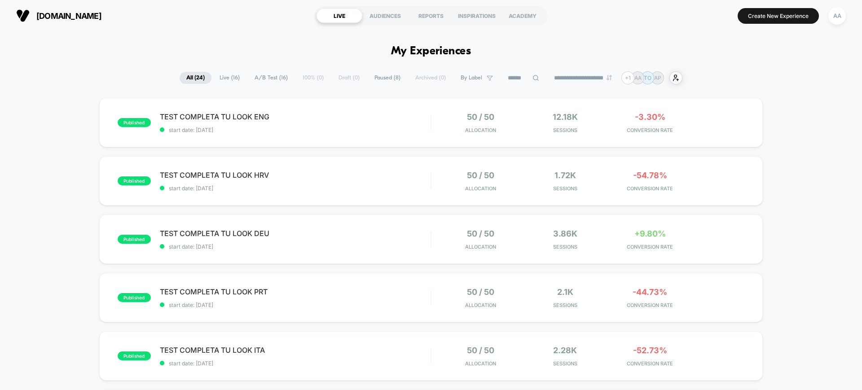  What do you see at coordinates (295, 175) in the screenshot?
I see `span: TEST COMPLETA TU LOOK HRV` at bounding box center [295, 175].